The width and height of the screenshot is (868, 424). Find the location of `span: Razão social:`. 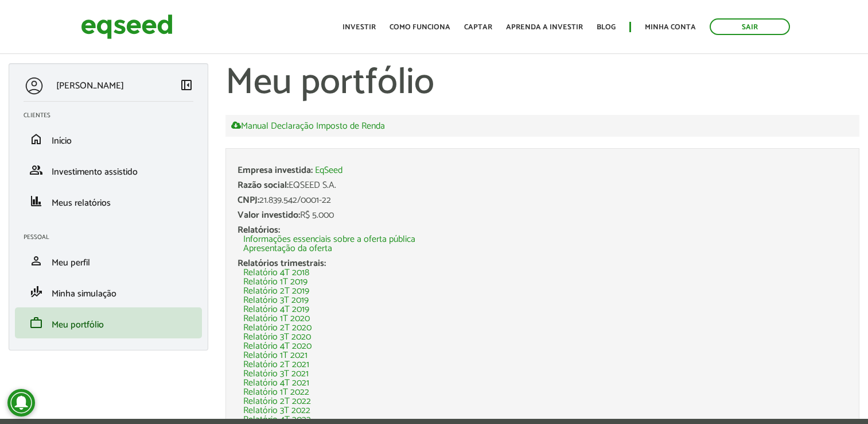

span: Razão social: is located at coordinates (263, 185).